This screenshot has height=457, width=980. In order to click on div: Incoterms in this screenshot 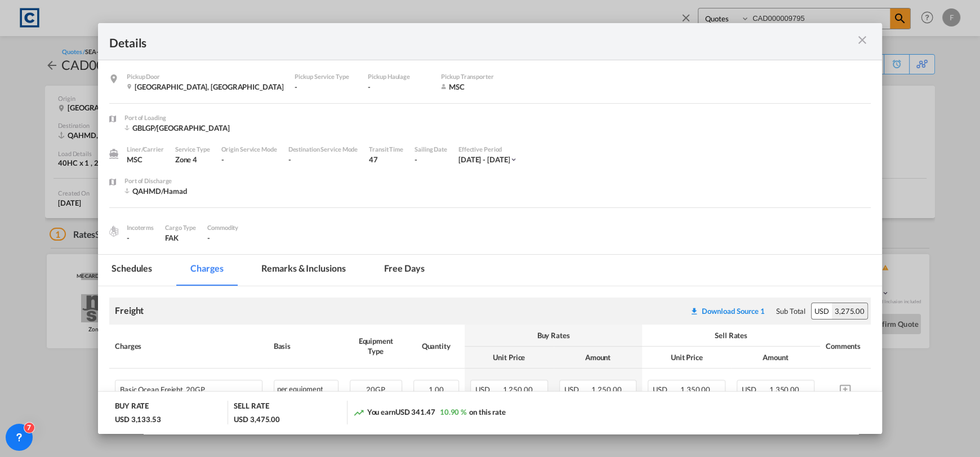, I will do `click(140, 227)`.